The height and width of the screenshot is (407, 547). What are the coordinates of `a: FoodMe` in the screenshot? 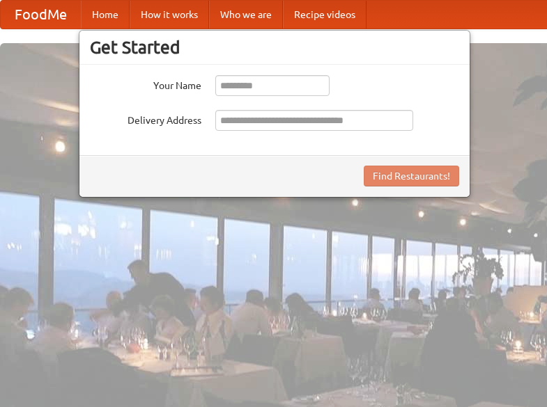 It's located at (40, 15).